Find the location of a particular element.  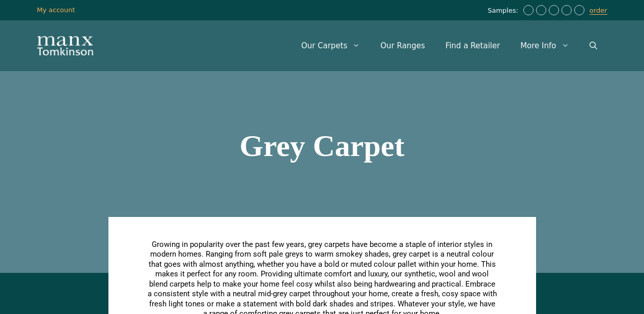

a: Find a Retailer is located at coordinates (473, 46).